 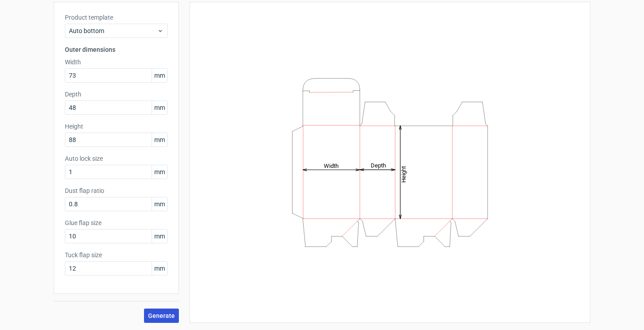 What do you see at coordinates (116, 255) in the screenshot?
I see `label: Tuck flap size` at bounding box center [116, 255].